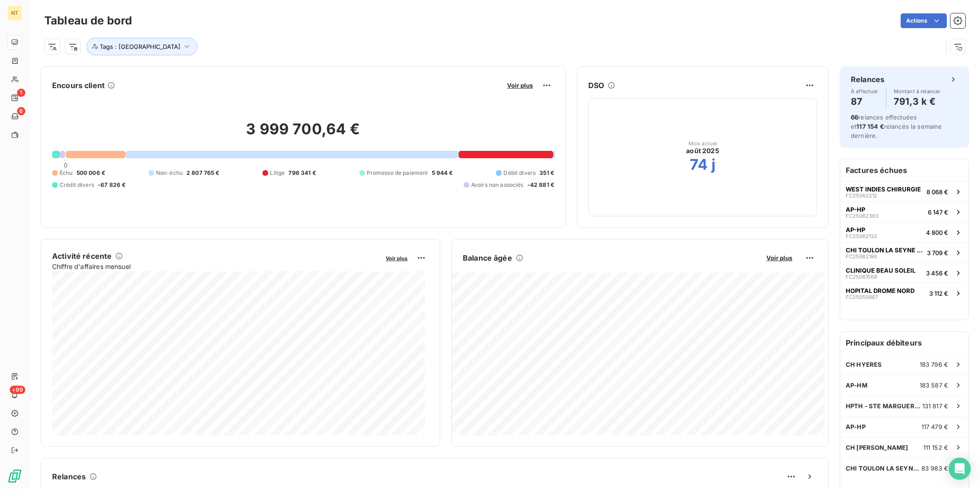  I want to click on span: À effectuer, so click(865, 91).